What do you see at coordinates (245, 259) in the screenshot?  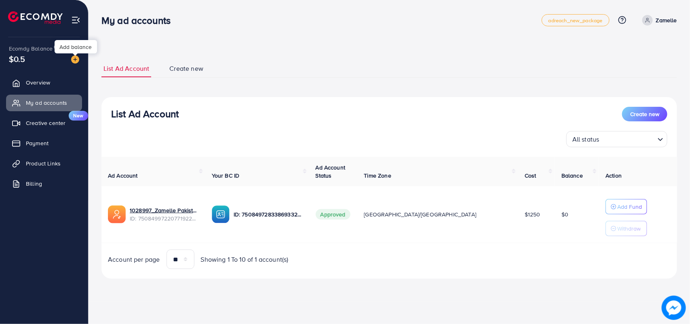 I see `span: Showing 1 To 10 of 1 account(s)` at bounding box center [245, 259].